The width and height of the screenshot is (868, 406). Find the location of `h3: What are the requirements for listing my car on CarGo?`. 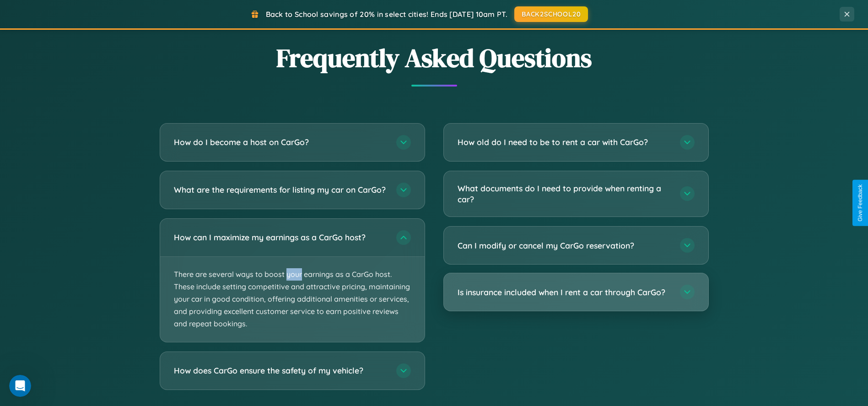

h3: What are the requirements for listing my car on CarGo? is located at coordinates (280, 190).